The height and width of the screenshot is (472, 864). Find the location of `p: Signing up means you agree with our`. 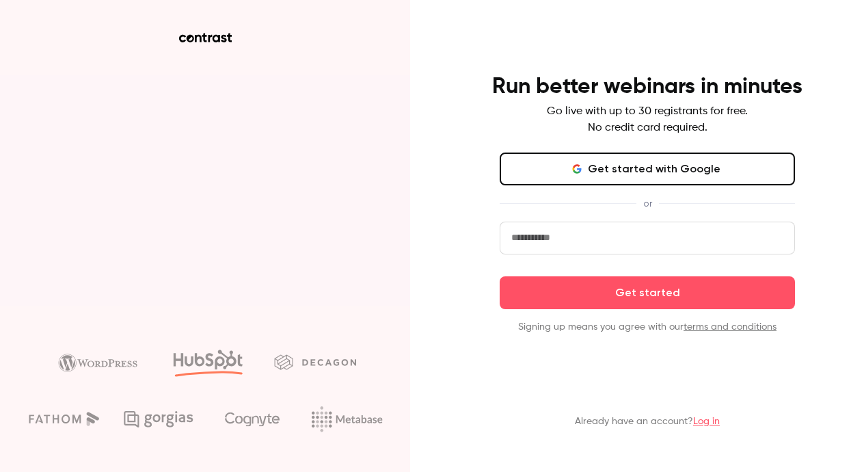

p: Signing up means you agree with our is located at coordinates (647, 327).